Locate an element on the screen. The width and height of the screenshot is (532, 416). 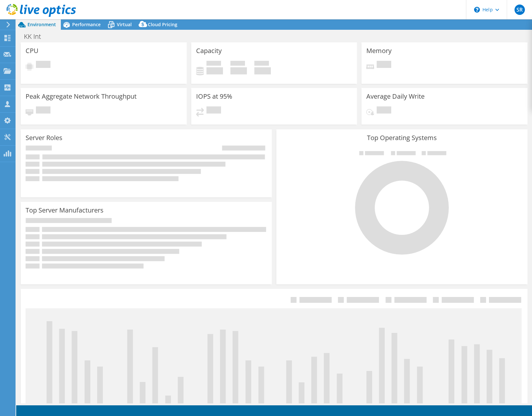
h3: Capacity is located at coordinates (209, 51).